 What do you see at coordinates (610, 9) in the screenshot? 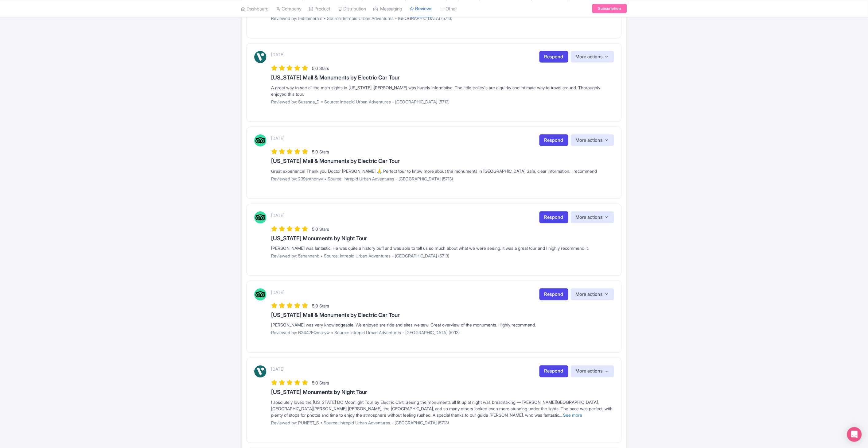
I see `a: Subscription` at bounding box center [610, 9].